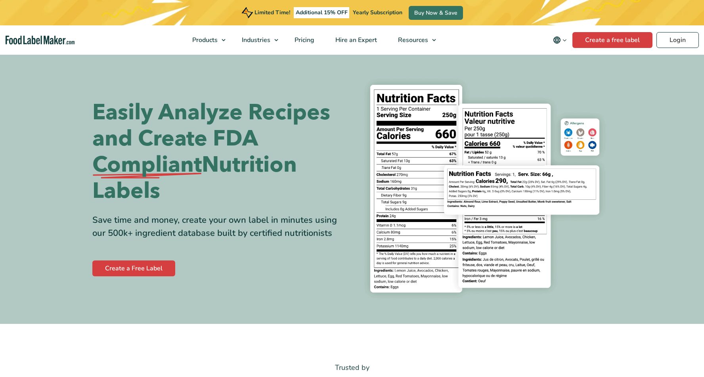 This screenshot has width=704, height=377. Describe the element at coordinates (355, 40) in the screenshot. I see `span: Hire an Expert` at that location.